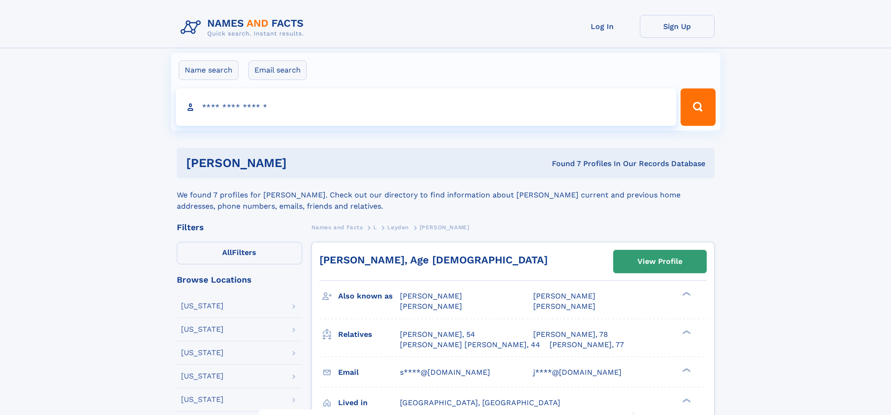  Describe the element at coordinates (240, 227) in the screenshot. I see `div: Filters` at that location.